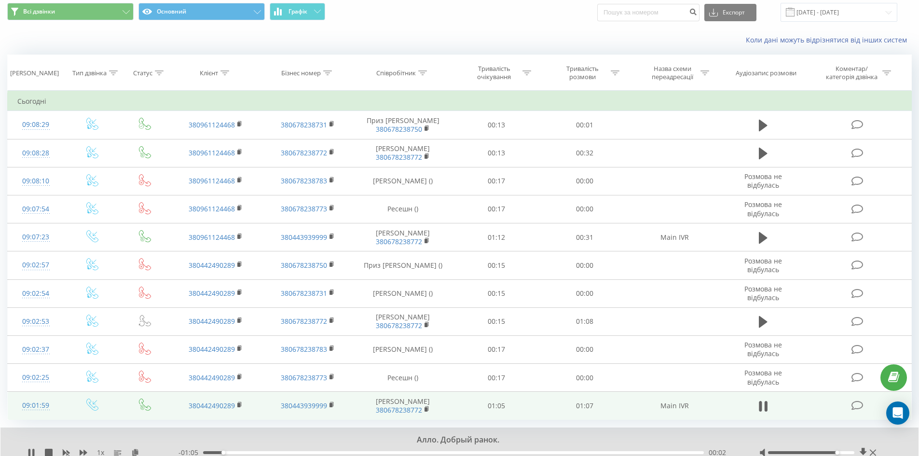  What do you see at coordinates (496, 406) in the screenshot?
I see `td: 01:05` at bounding box center [496, 406].